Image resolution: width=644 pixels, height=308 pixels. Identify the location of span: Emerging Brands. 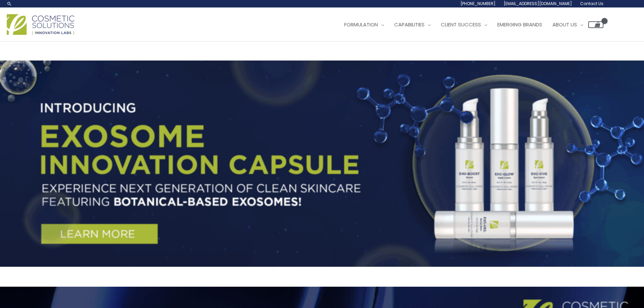
(520, 25).